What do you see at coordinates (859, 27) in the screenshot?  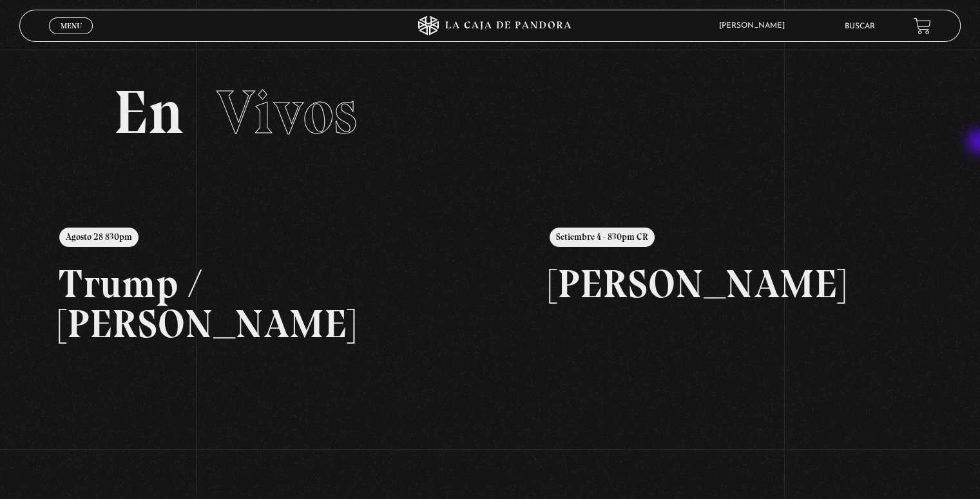 I see `a: Buscar` at bounding box center [859, 27].